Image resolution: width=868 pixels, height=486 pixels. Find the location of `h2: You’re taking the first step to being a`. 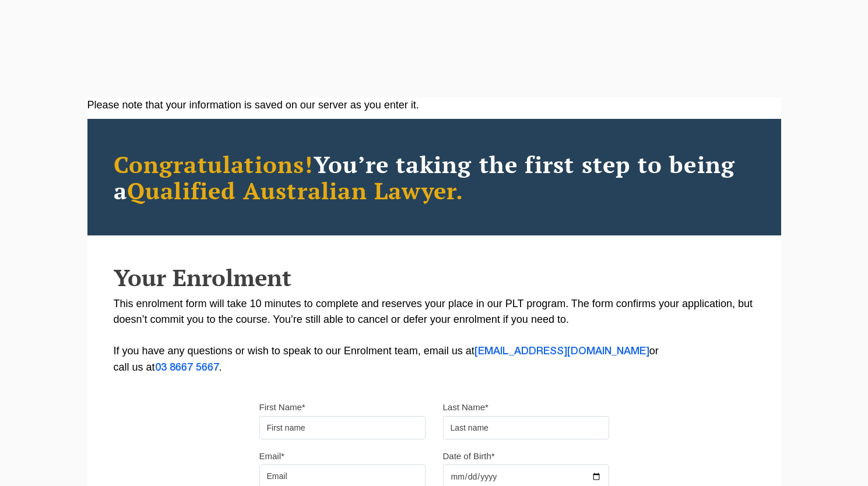

h2: You’re taking the first step to being a is located at coordinates (435, 177).